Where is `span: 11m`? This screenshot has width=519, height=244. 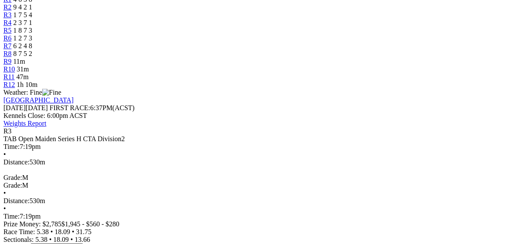 span: 11m is located at coordinates (19, 61).